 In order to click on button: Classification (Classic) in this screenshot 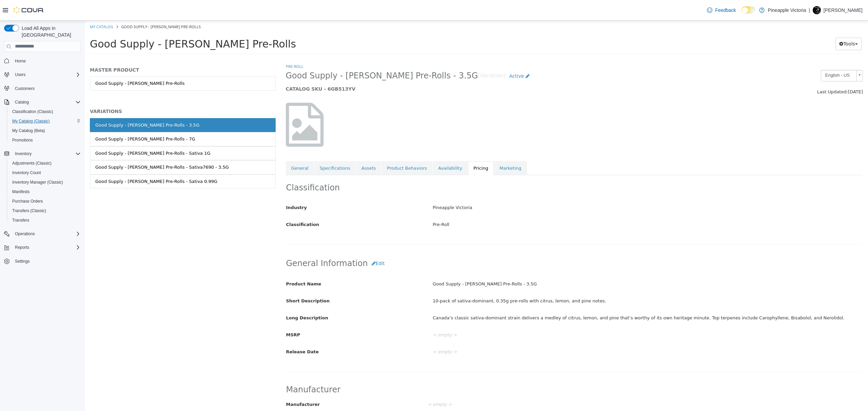, I will do `click(45, 111)`.